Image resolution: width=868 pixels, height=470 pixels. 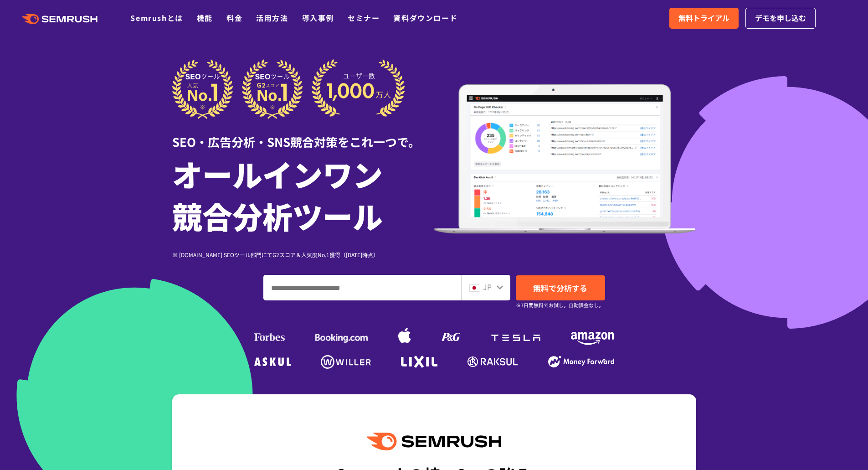 What do you see at coordinates (705, 18) in the screenshot?
I see `span: 無料トライアル` at bounding box center [705, 18].